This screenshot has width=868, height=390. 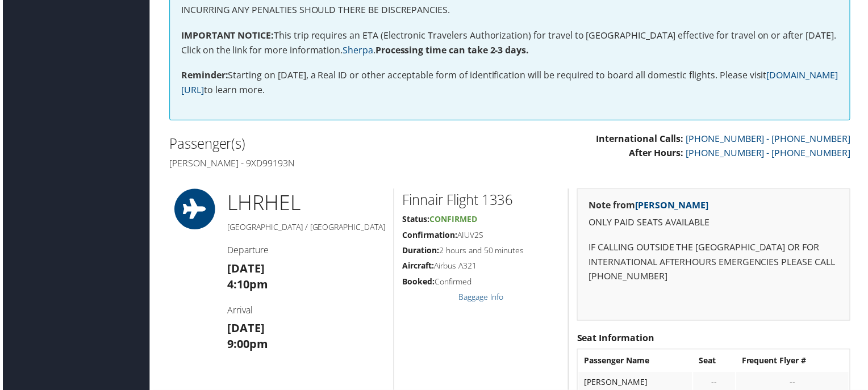 I want to click on th: Passenger Name, so click(x=637, y=363).